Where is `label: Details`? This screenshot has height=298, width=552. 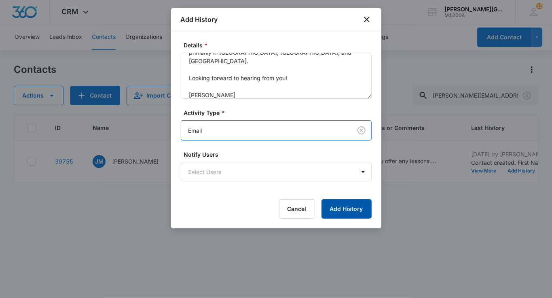
label: Details is located at coordinates (280, 45).